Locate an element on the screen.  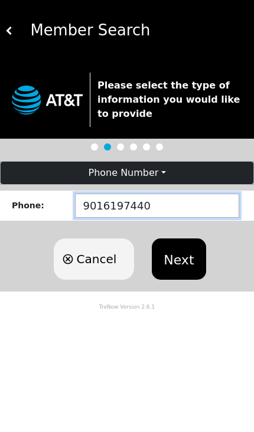
img: white carat left is located at coordinates (9, 31).